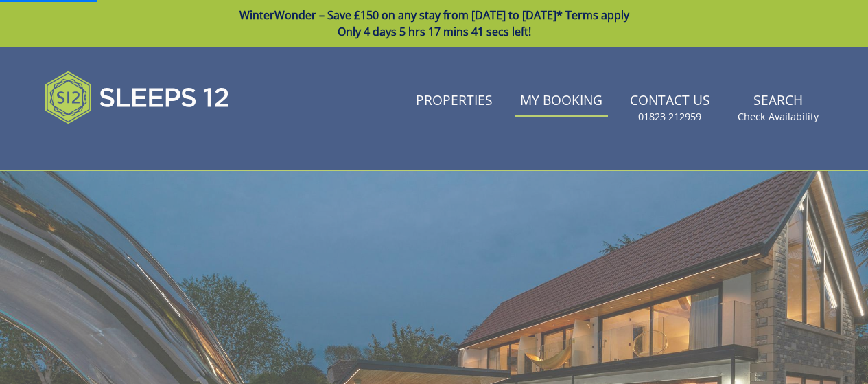 This screenshot has height=384, width=868. I want to click on img: Sleeps 12, so click(138, 97).